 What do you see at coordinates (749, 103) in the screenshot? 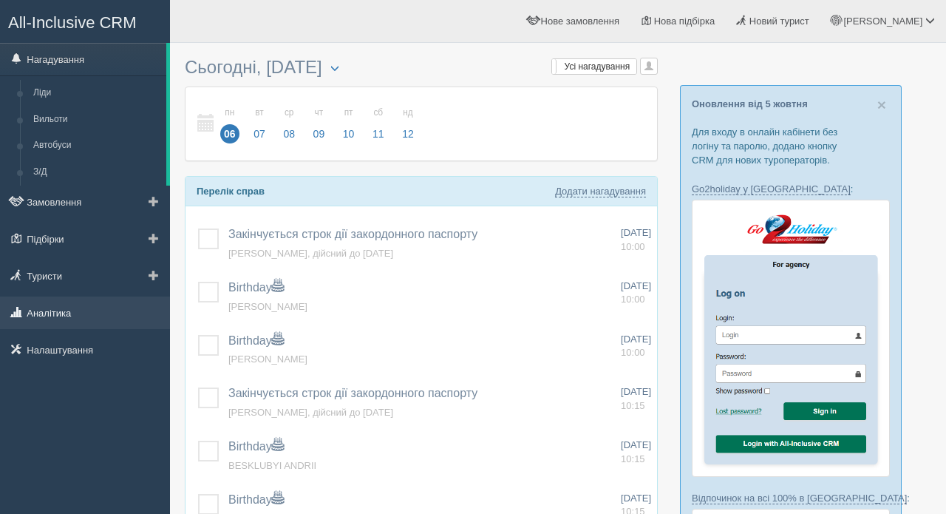
I see `a: Оновлення від 5 жовтня` at bounding box center [749, 103].